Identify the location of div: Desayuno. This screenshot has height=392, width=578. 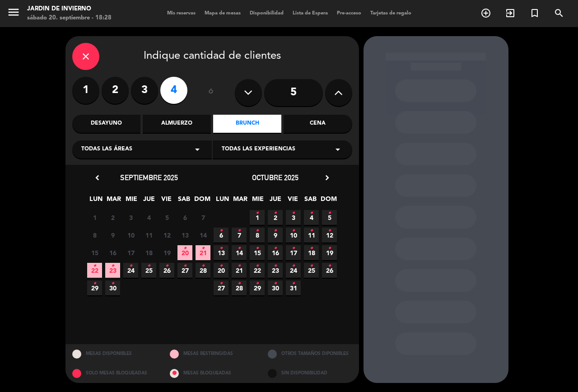
(106, 124).